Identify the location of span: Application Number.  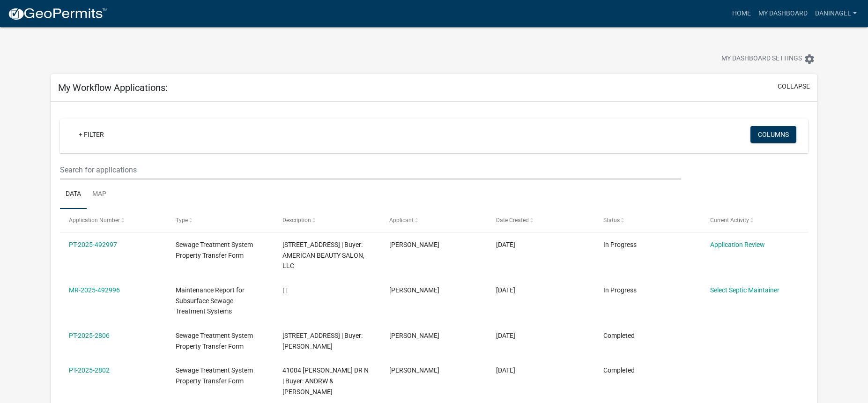
(94, 220).